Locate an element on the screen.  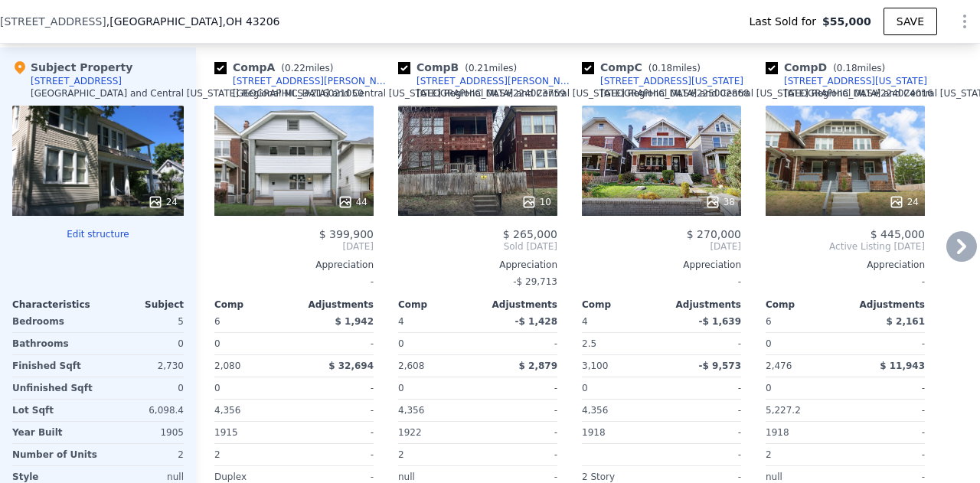
span: 6 is located at coordinates (769, 322).